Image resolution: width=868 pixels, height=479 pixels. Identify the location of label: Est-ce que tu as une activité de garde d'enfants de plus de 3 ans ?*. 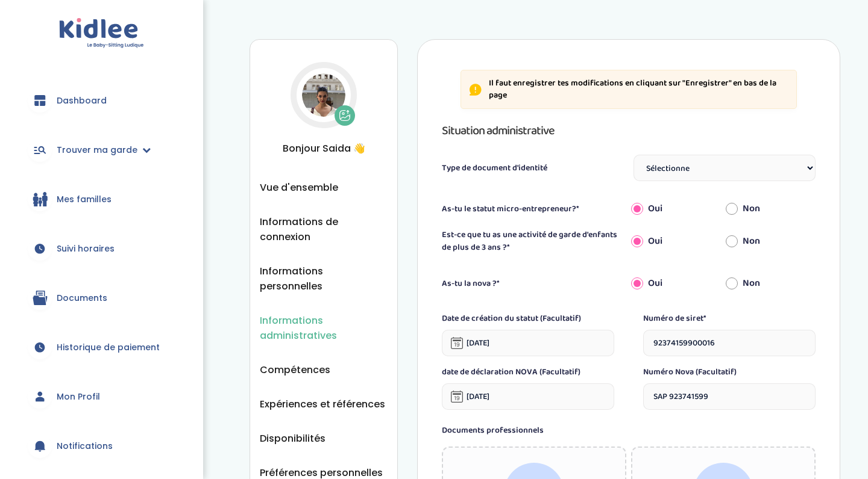
(534, 242).